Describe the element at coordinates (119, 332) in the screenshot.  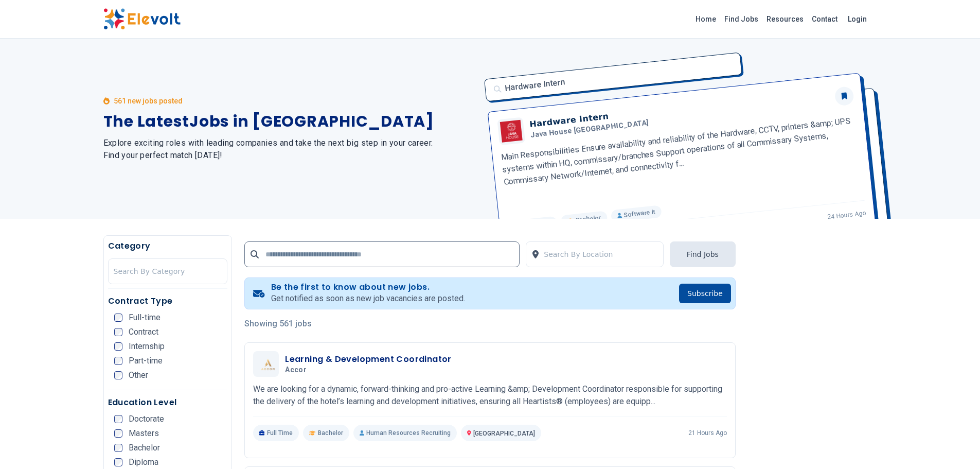
I see `input: Contract` at that location.